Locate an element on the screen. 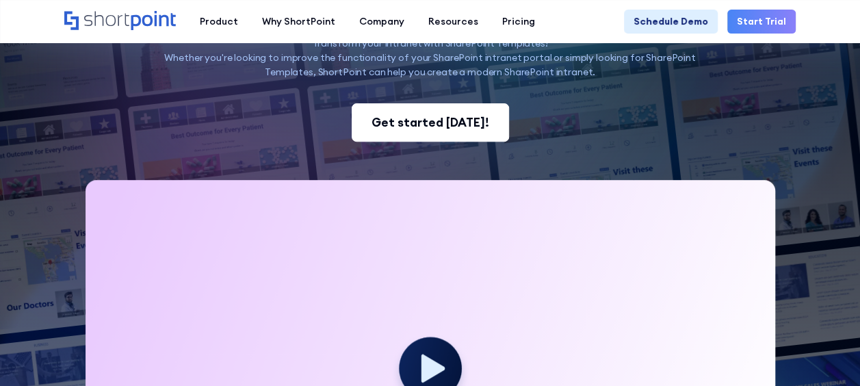 This screenshot has width=860, height=386. a: Start Trial is located at coordinates (761, 21).